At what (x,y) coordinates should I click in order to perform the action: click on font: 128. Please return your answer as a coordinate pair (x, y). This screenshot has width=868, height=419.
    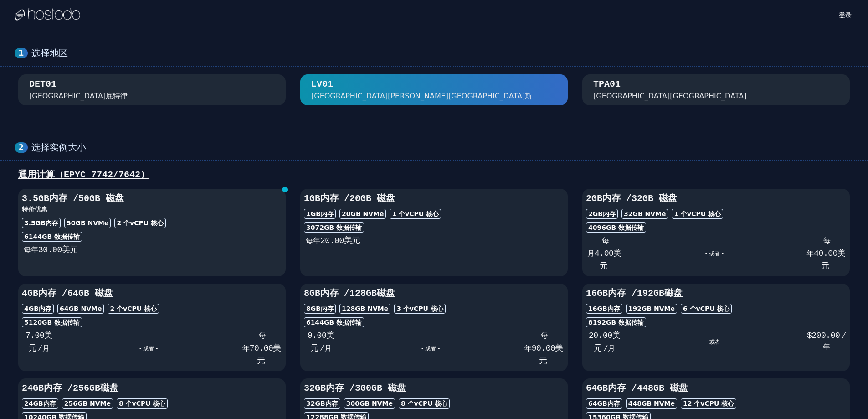
    Looking at the image, I should click on (348, 309).